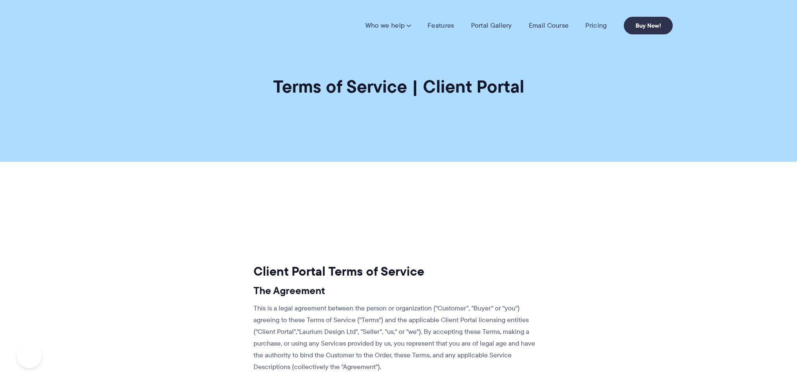  What do you see at coordinates (396, 337) in the screenshot?
I see `p: This is a legal agreement between the person or organization ("Customer", "Buyer" or "you") agree...` at bounding box center [396, 337].